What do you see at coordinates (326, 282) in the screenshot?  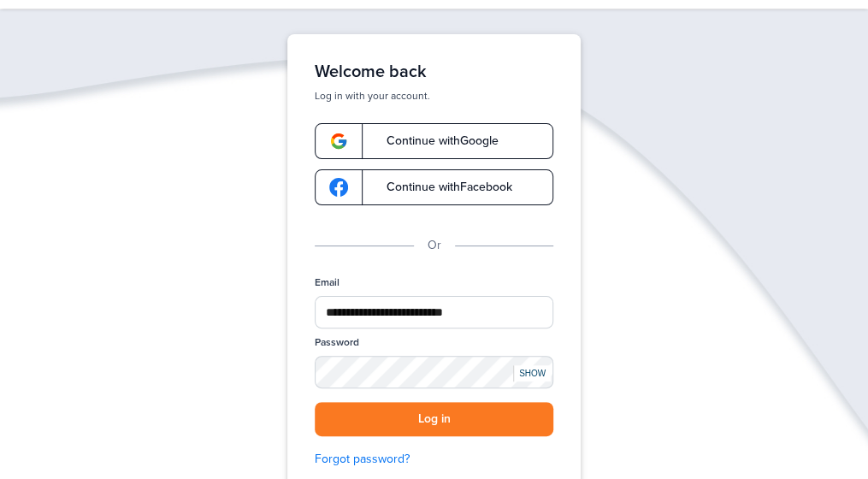 I see `label: Email` at bounding box center [326, 282].